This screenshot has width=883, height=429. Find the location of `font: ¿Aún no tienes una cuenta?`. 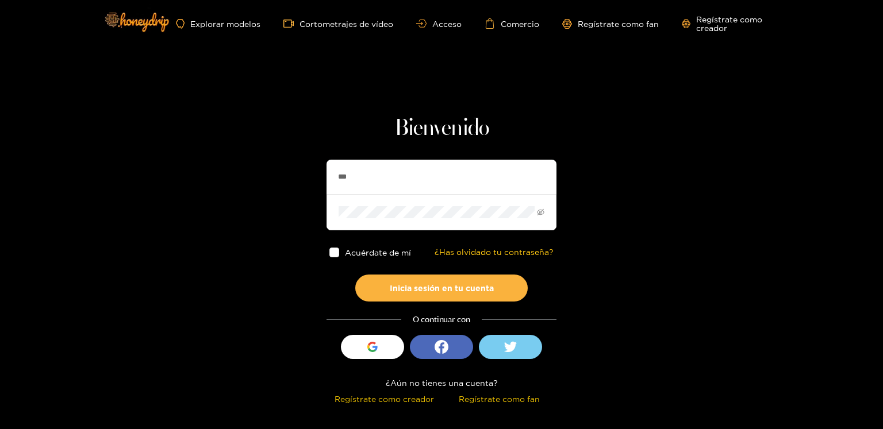

font: ¿Aún no tienes una cuenta? is located at coordinates (441, 383).